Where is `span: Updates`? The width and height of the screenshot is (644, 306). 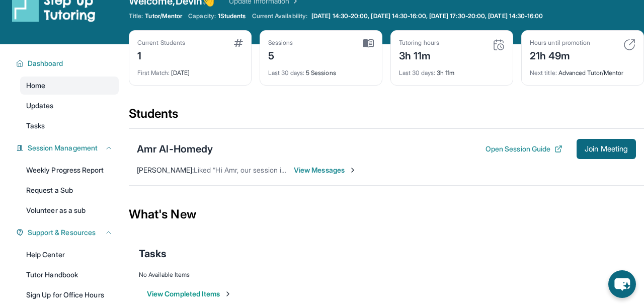
span: Updates is located at coordinates (40, 106).